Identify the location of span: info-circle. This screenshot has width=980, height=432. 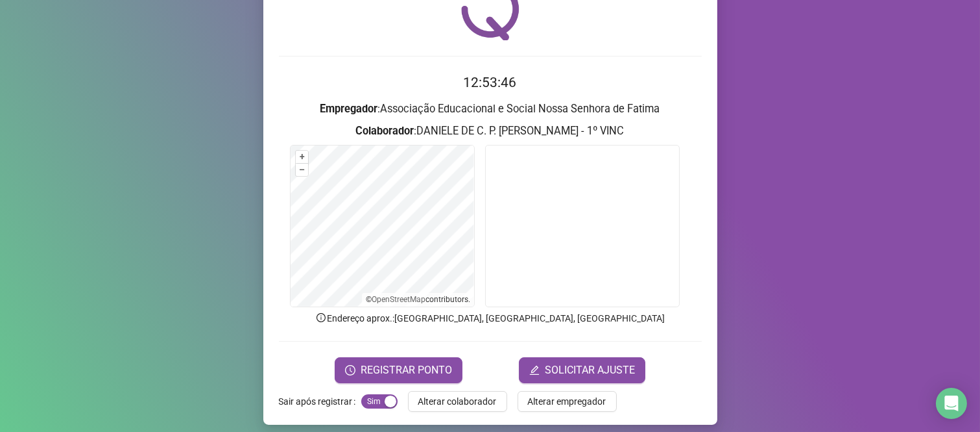
(321, 317).